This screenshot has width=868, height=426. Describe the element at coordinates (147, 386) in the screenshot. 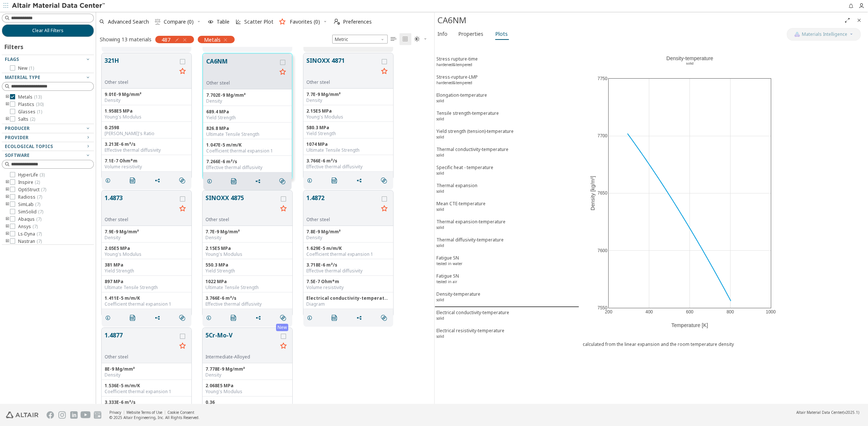

I see `div: 1.536E-5 m/m/K` at that location.